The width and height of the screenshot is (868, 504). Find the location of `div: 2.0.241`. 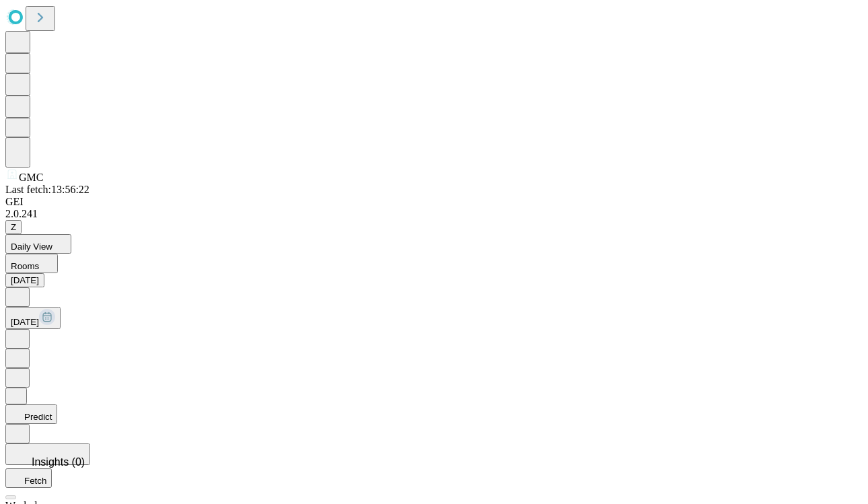

div: 2.0.241 is located at coordinates (434, 214).